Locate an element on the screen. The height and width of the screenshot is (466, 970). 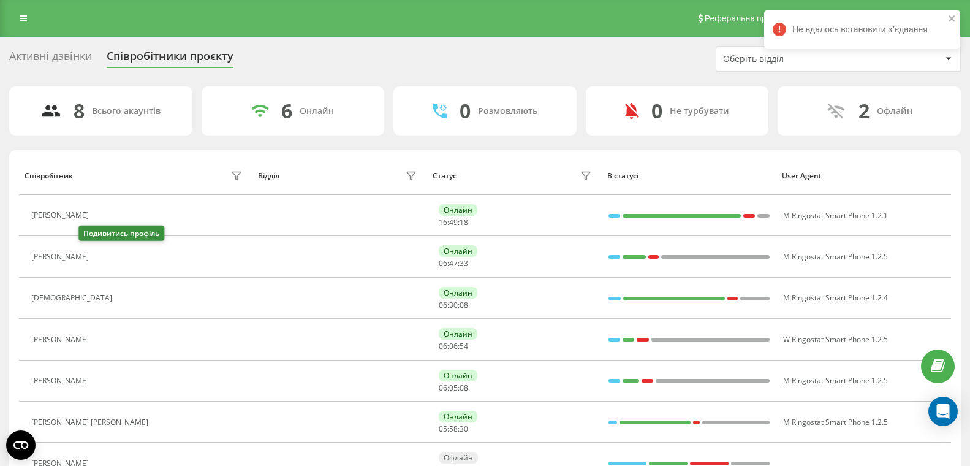
div: Оберіть відділ is located at coordinates (796, 59).